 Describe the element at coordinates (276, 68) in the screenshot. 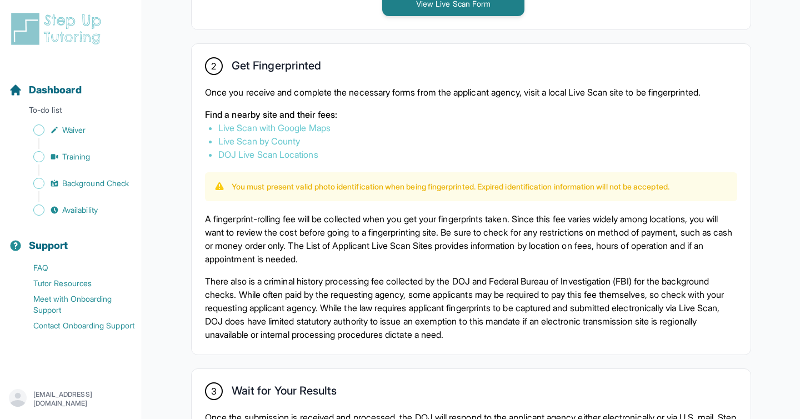

I see `h2: Get Fingerprinted` at that location.